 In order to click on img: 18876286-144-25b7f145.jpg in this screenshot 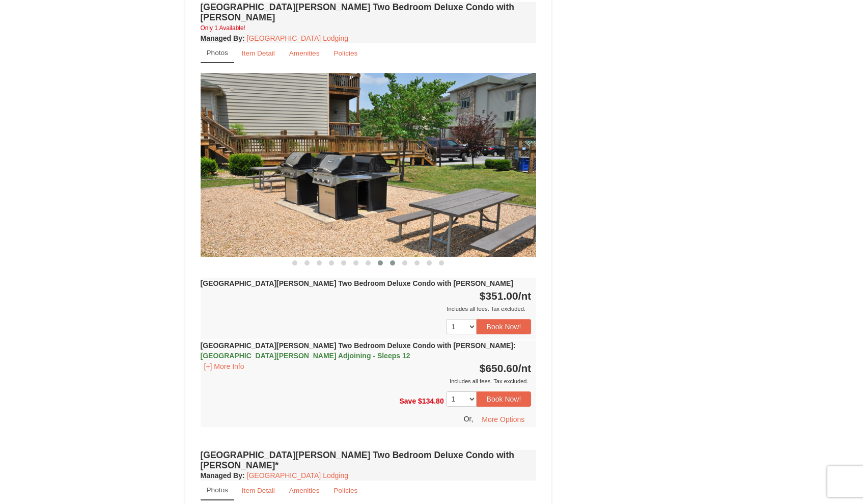, I will do `click(368, 164)`.